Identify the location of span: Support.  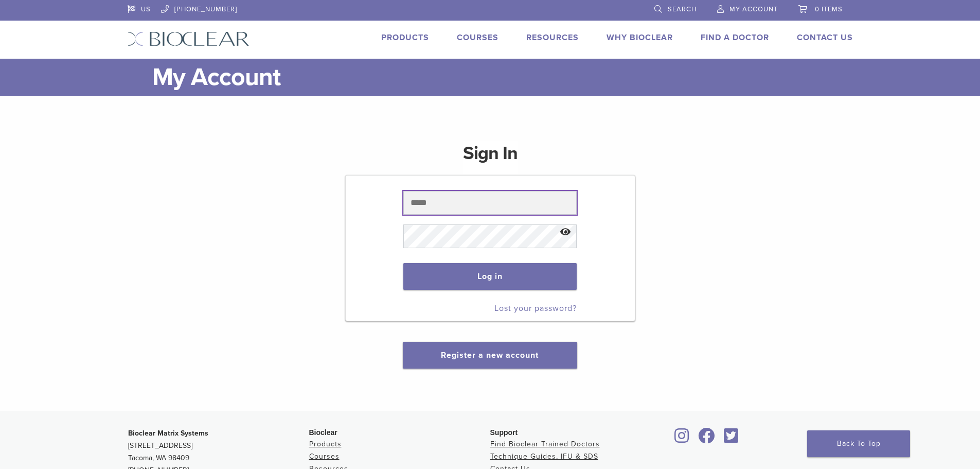
(504, 433).